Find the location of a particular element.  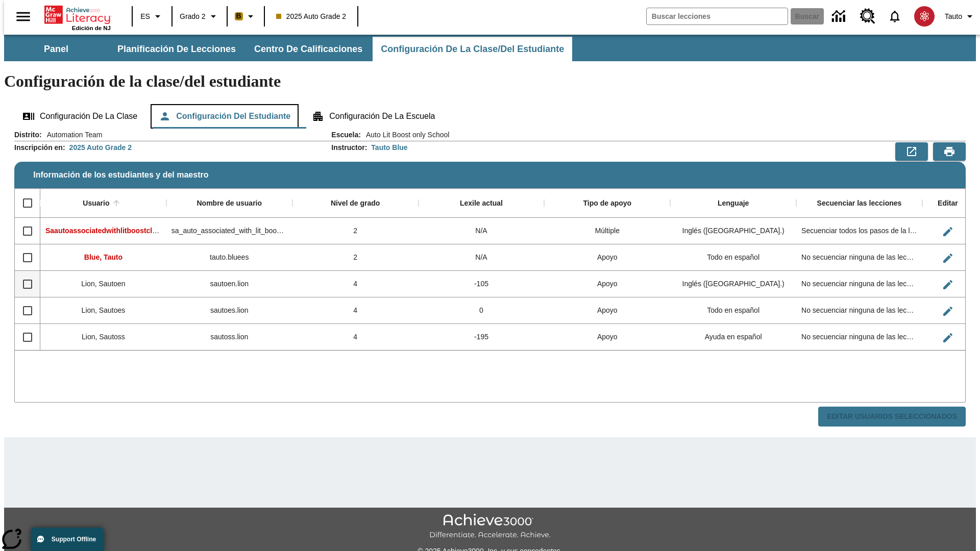

div: tauto.bluees is located at coordinates (229, 258).